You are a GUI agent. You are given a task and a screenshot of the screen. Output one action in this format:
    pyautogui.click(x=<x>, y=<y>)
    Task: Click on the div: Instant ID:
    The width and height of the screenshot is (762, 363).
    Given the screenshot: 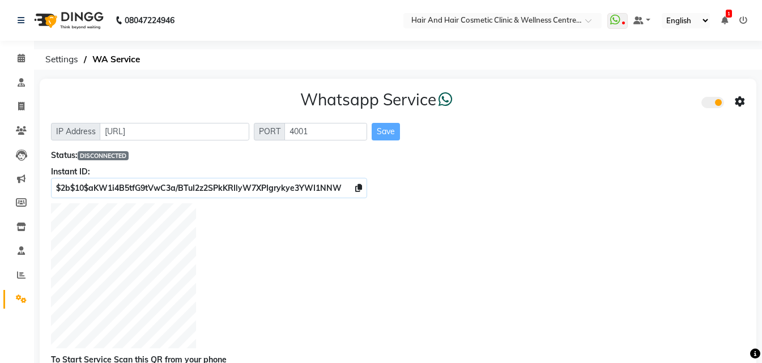 What is the action you would take?
    pyautogui.click(x=398, y=172)
    